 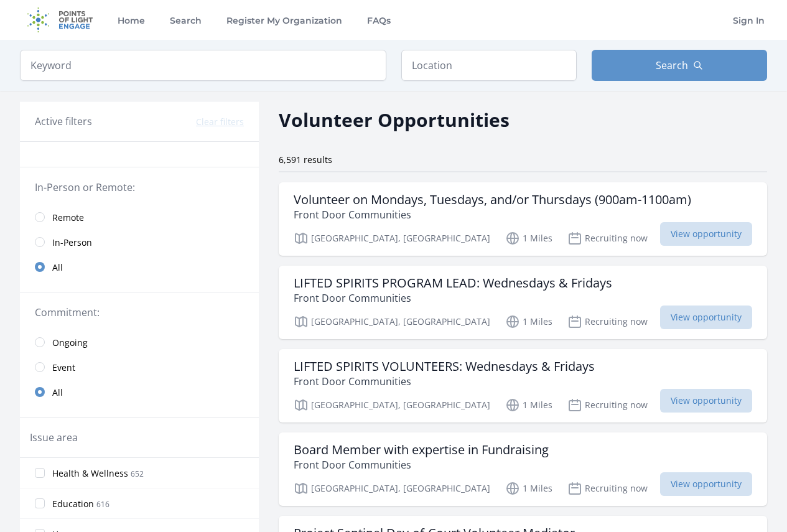 I want to click on legend: Commitment:, so click(x=140, y=313).